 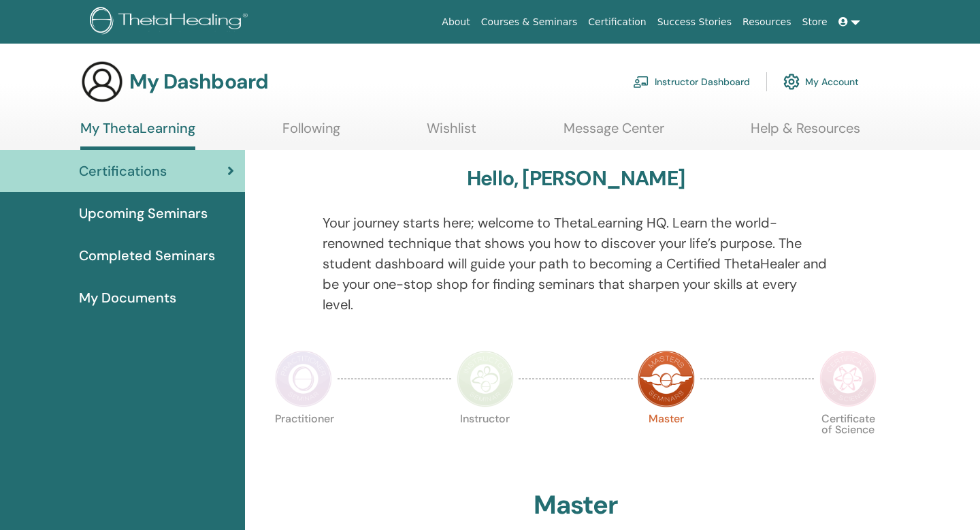 What do you see at coordinates (848, 442) in the screenshot?
I see `p: Certificate of Science` at bounding box center [848, 442].